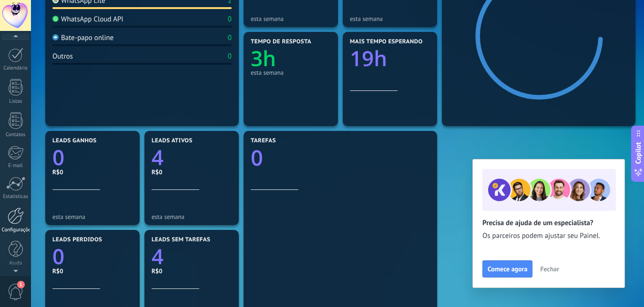  Describe the element at coordinates (507, 269) in the screenshot. I see `span: Comece agora` at that location.